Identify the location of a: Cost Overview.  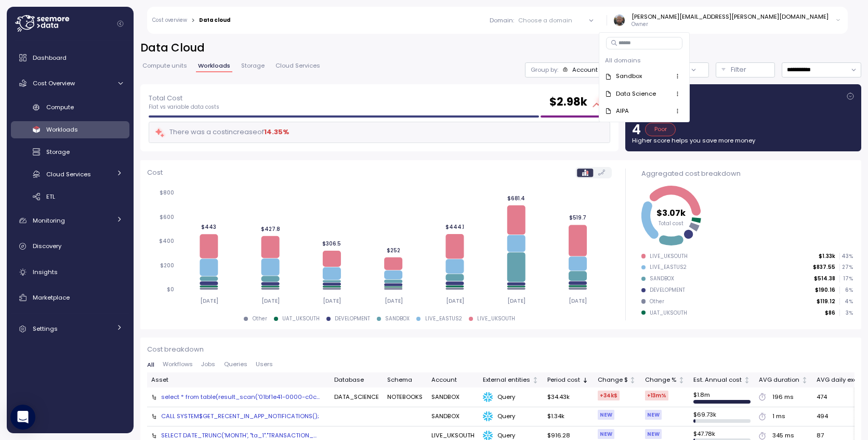
(71, 83).